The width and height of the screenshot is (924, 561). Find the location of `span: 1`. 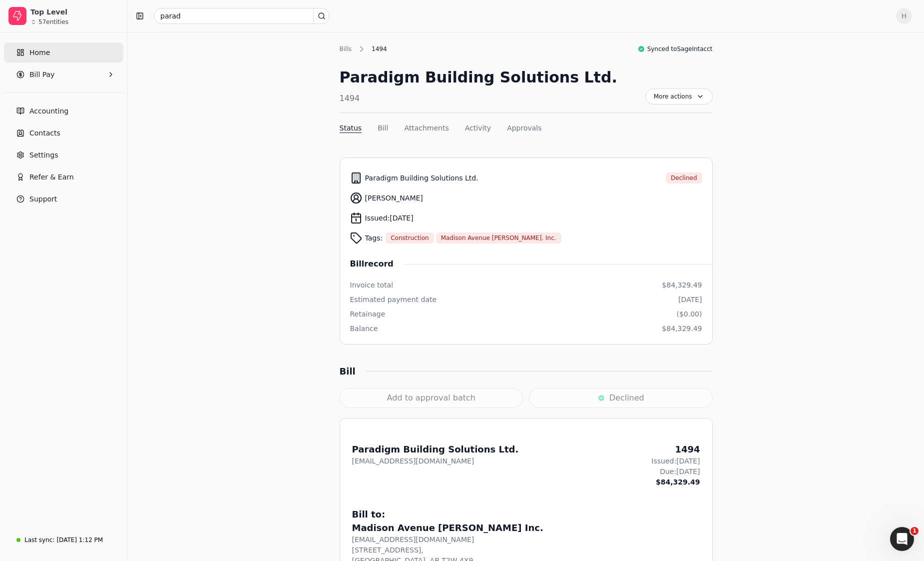

span: 1 is located at coordinates (915, 530).